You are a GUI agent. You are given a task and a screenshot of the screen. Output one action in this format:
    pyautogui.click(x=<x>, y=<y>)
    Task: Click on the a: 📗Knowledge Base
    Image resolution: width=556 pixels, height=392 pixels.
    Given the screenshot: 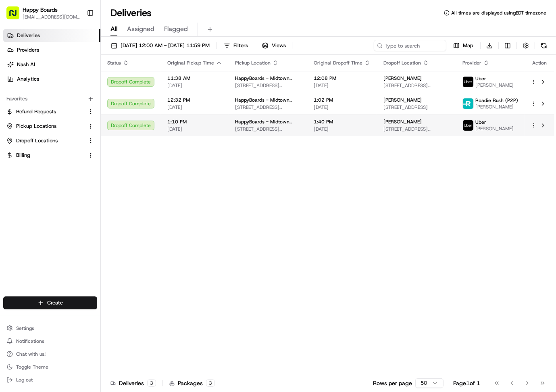 What is the action you would take?
    pyautogui.click(x=35, y=184)
    